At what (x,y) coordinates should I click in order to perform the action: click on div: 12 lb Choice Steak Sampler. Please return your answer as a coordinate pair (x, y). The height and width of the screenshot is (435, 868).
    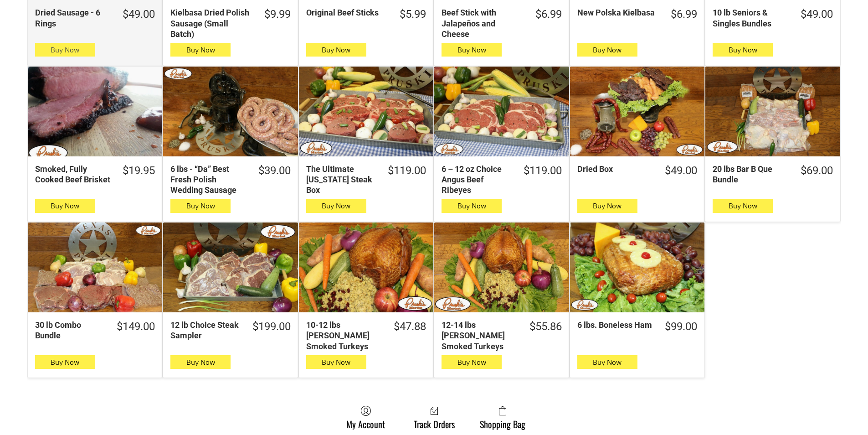
    Looking at the image, I should click on (205, 330).